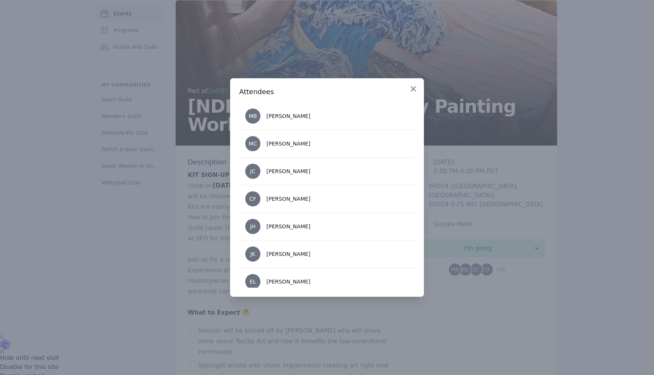 The height and width of the screenshot is (375, 654). What do you see at coordinates (253, 282) in the screenshot?
I see `span: EL` at bounding box center [253, 282].